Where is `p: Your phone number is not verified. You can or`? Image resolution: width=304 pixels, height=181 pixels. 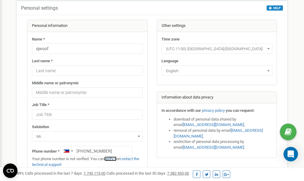 p: Your phone number is not verified. You can or is located at coordinates (87, 161).